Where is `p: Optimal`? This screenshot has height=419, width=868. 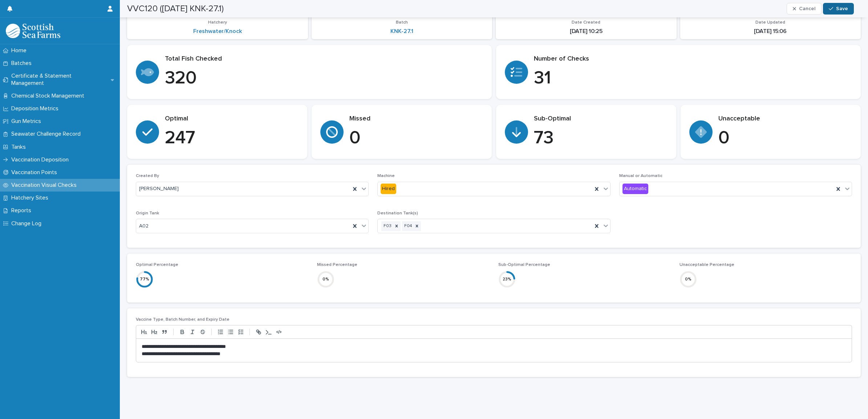 p: Optimal is located at coordinates (232, 119).